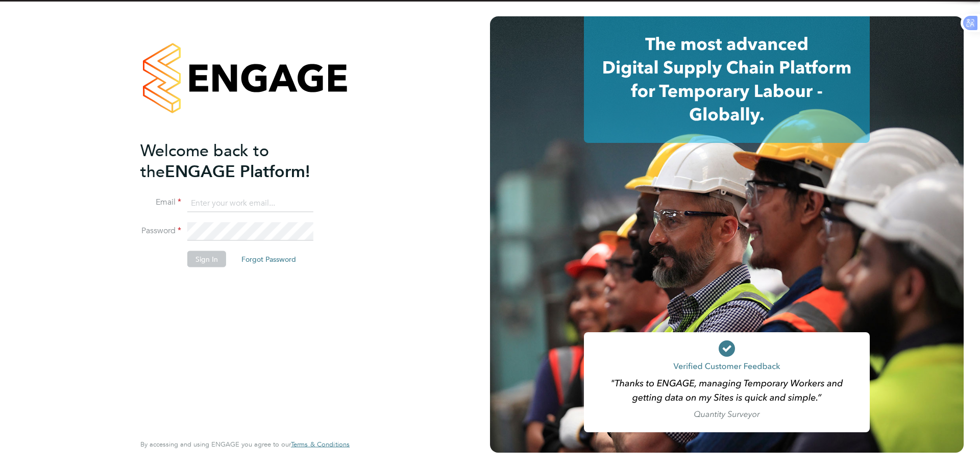 This screenshot has height=469, width=980. What do you see at coordinates (205, 161) in the screenshot?
I see `span: Welcome back to the` at bounding box center [205, 161].